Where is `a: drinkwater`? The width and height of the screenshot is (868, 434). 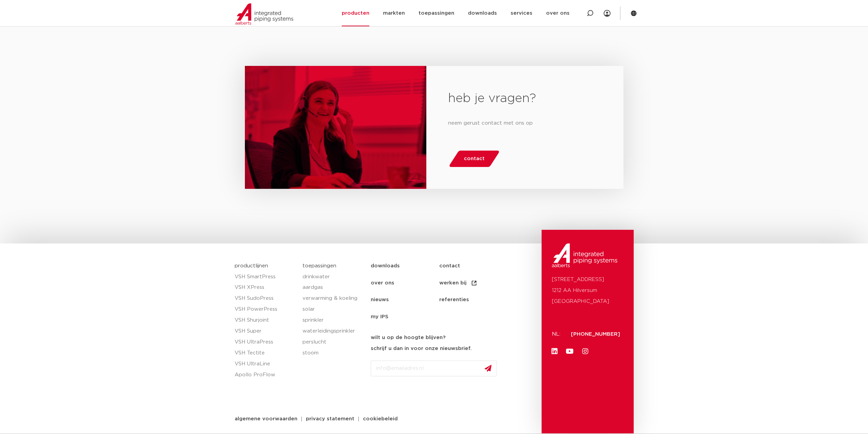
a: drinkwater is located at coordinates (333, 277).